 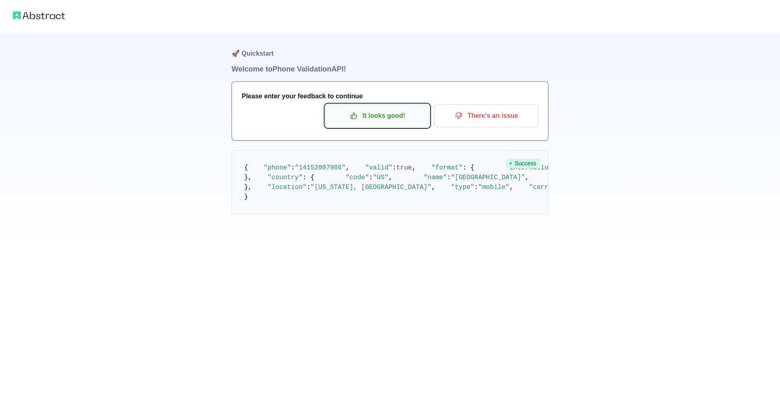 What do you see at coordinates (277, 168) in the screenshot?
I see `span: "phone"` at bounding box center [277, 168].